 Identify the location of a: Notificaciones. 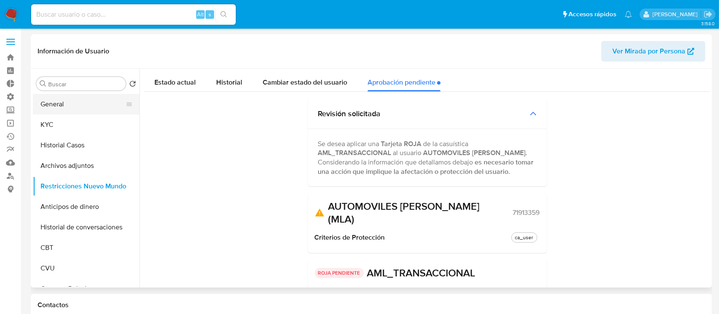
(628, 14).